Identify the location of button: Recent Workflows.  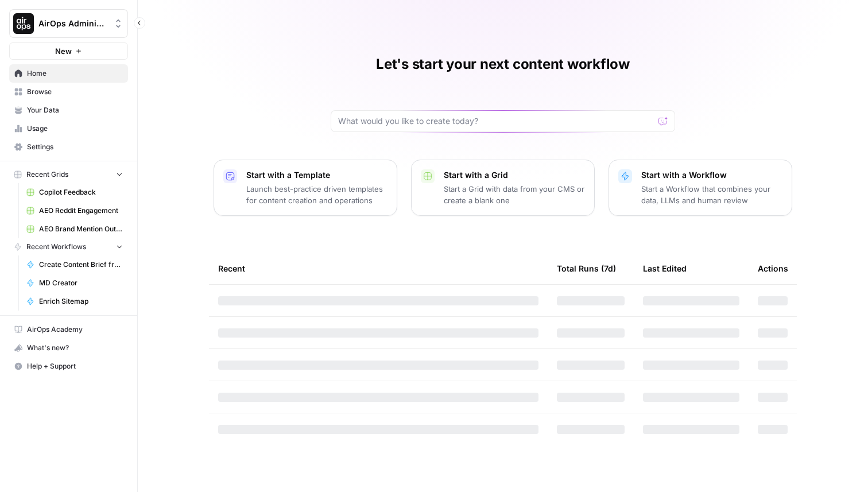
(69, 247).